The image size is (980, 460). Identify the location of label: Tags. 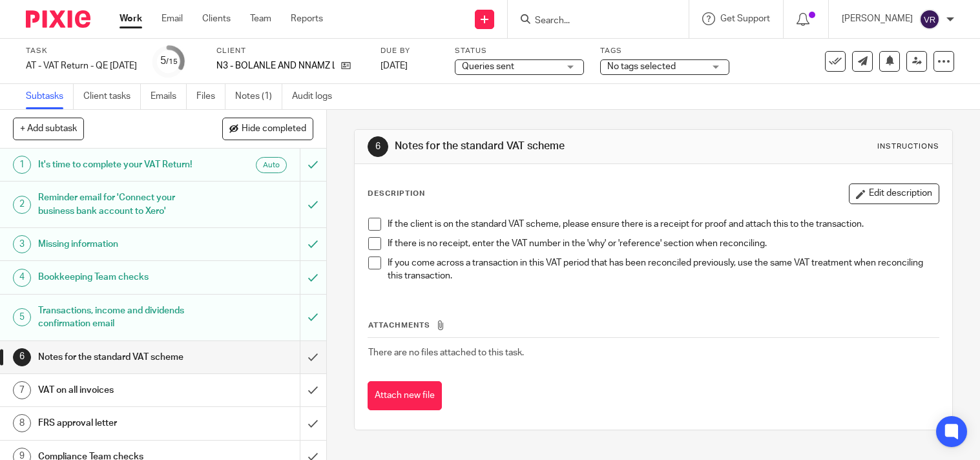
(665, 51).